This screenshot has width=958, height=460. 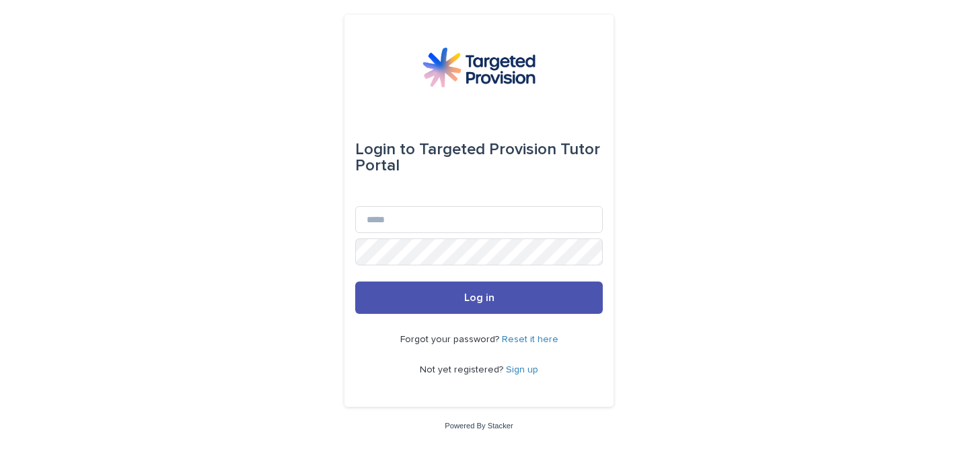 I want to click on span: Not yet registered?, so click(x=463, y=369).